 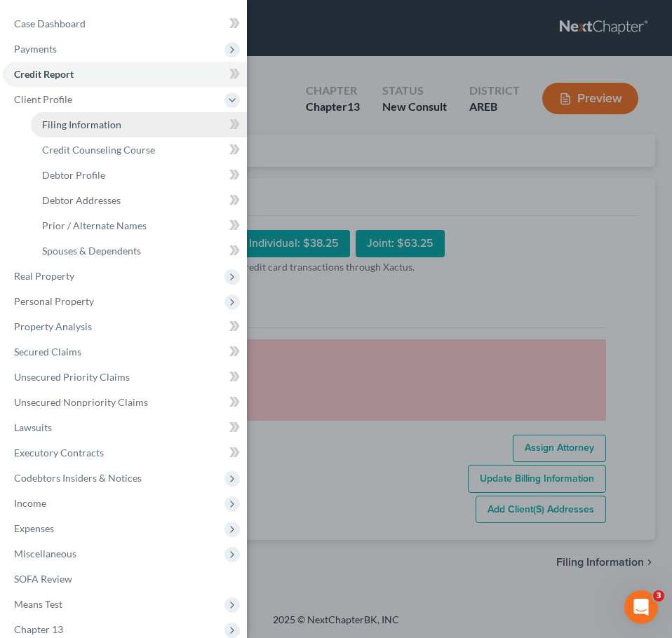 I want to click on span: Means Test, so click(x=38, y=604).